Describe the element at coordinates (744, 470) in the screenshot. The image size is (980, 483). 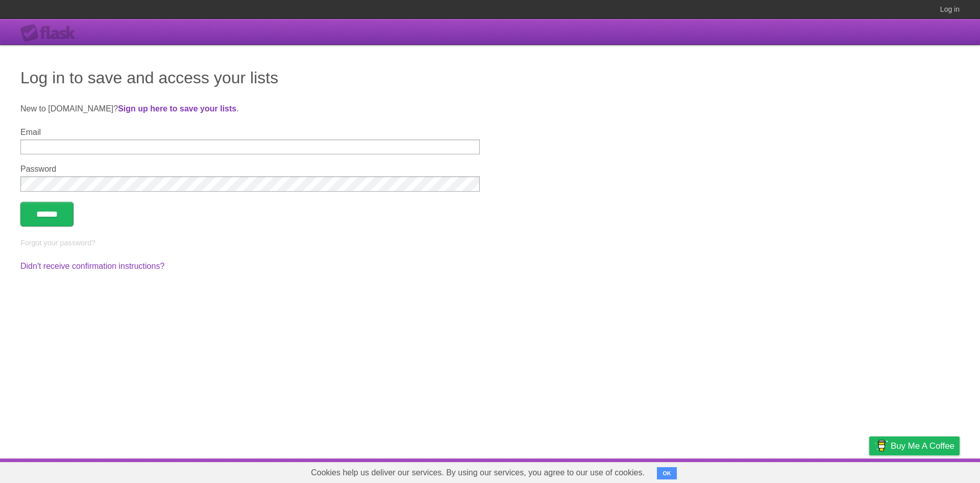
I see `a: About` at that location.